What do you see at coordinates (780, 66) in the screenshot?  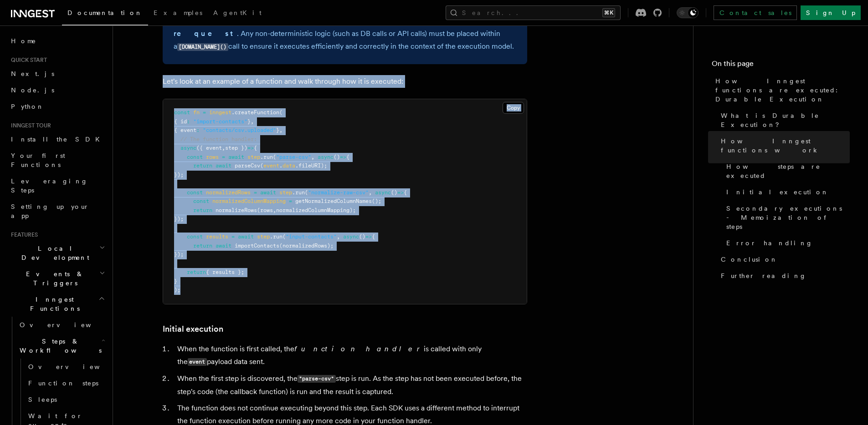 I see `h4: On this page` at bounding box center [780, 66].